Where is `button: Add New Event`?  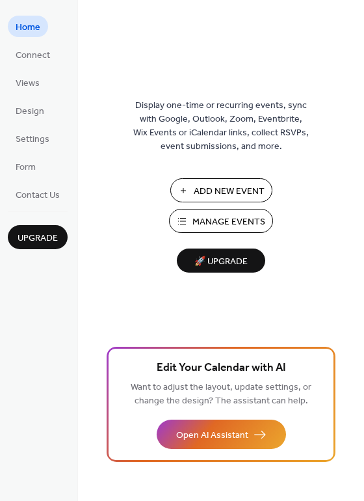 button: Add New Event is located at coordinates (221, 190).